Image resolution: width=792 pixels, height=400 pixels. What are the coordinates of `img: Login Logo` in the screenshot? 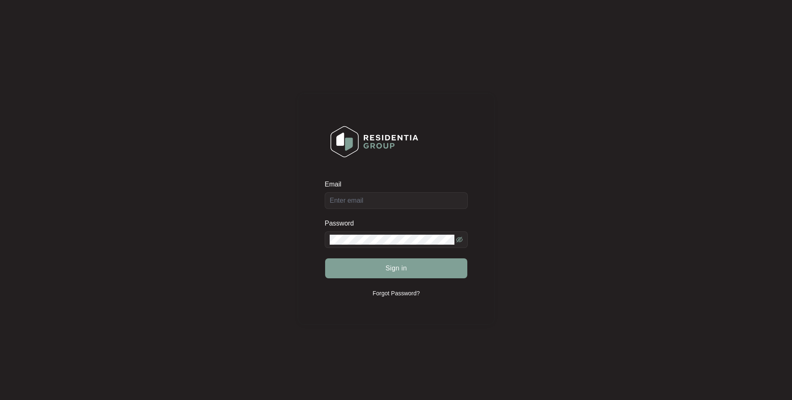 It's located at (374, 142).